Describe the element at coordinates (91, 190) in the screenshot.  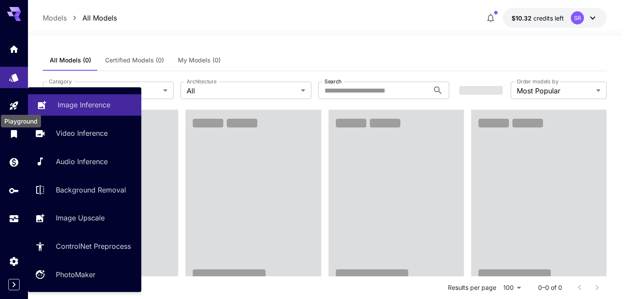
I see `p: Background Removal` at that location.